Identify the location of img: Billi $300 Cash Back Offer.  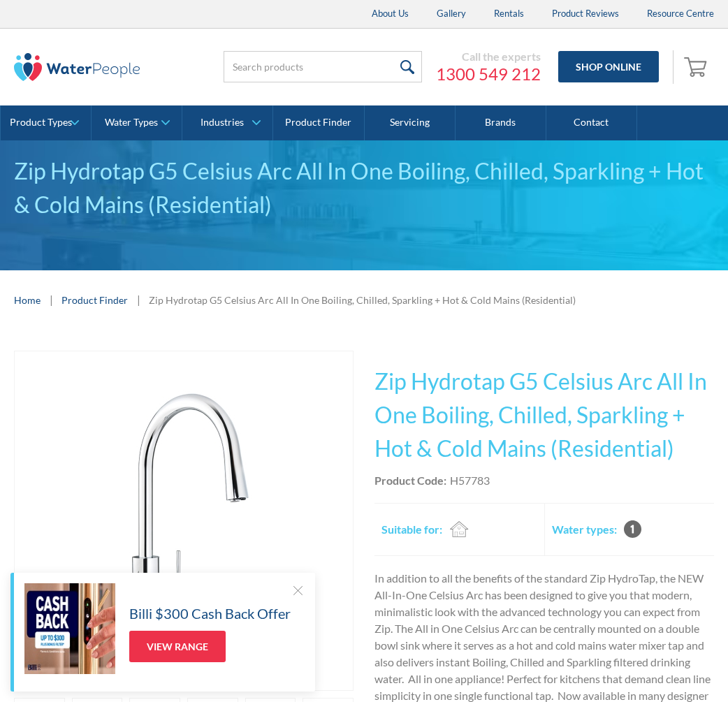
(70, 628).